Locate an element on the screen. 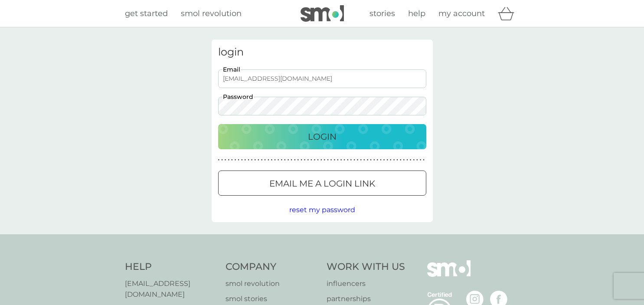 The image size is (644, 305). div: basket is located at coordinates (509, 13).